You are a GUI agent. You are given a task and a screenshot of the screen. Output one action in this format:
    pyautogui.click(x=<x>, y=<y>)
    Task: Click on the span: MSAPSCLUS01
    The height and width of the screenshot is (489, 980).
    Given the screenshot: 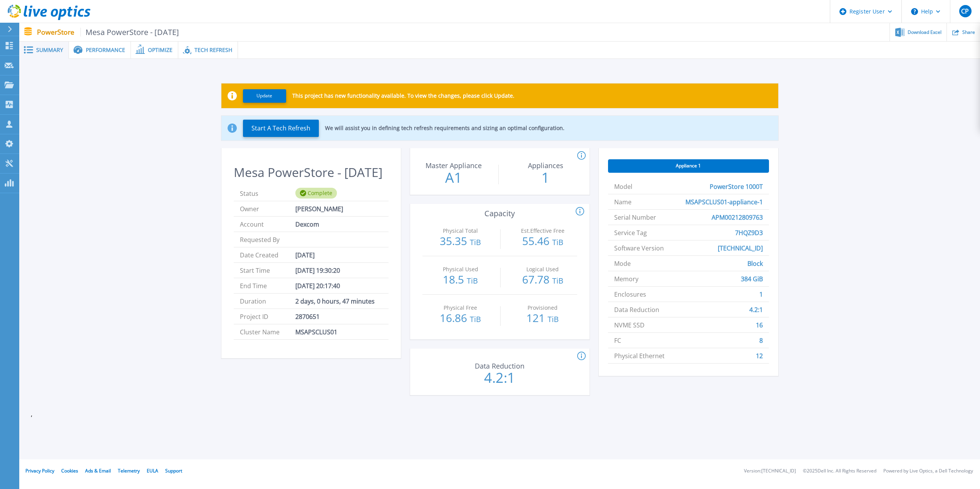 What is the action you would take?
    pyautogui.click(x=316, y=332)
    